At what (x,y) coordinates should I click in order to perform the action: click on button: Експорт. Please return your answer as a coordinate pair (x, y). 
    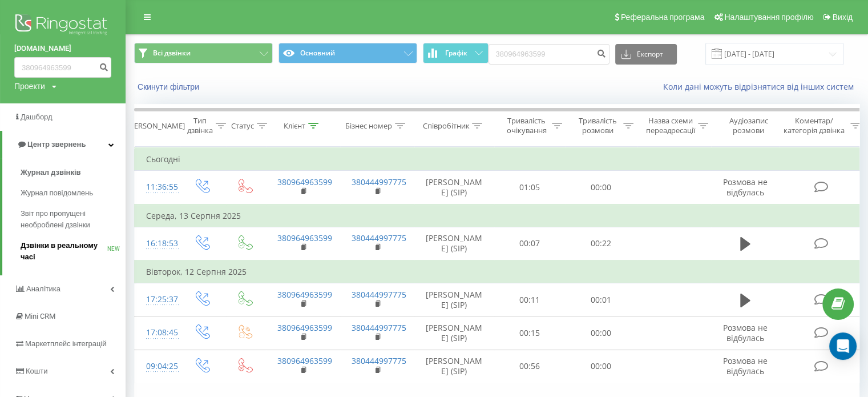
    Looking at the image, I should click on (646, 54).